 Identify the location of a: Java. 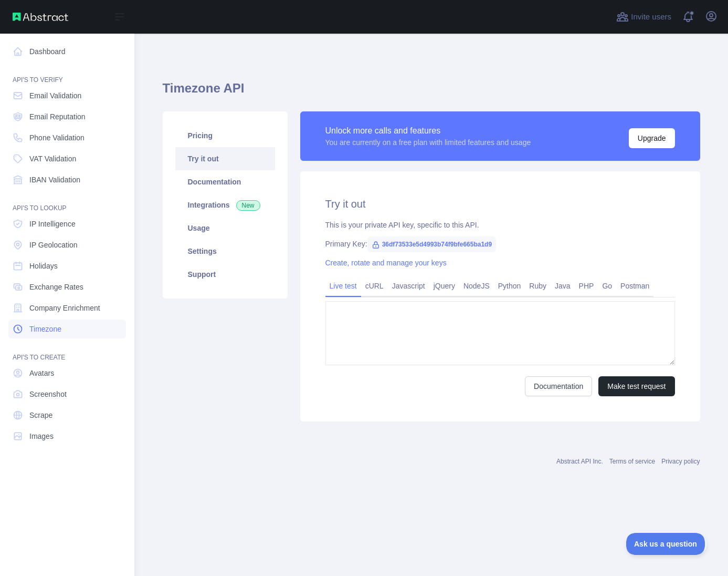
(563, 286).